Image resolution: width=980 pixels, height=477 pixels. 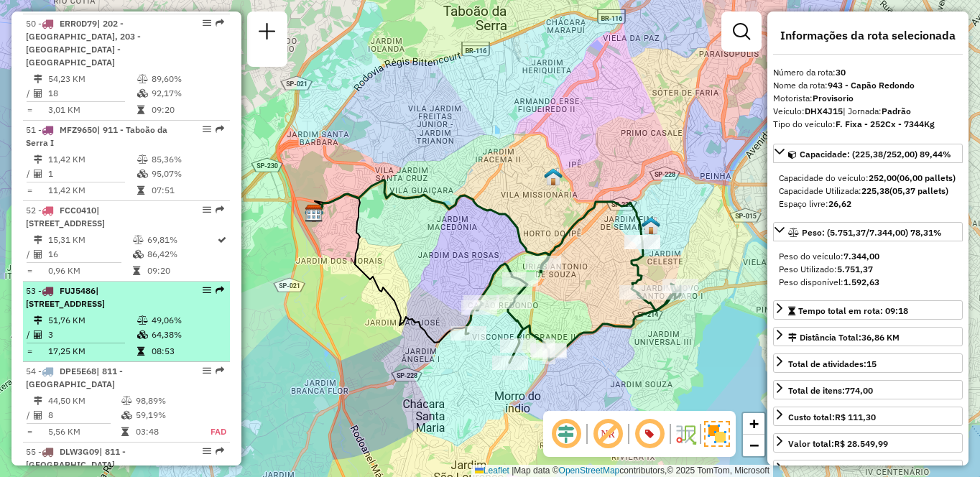 I want to click on div: Valor total:, so click(x=838, y=444).